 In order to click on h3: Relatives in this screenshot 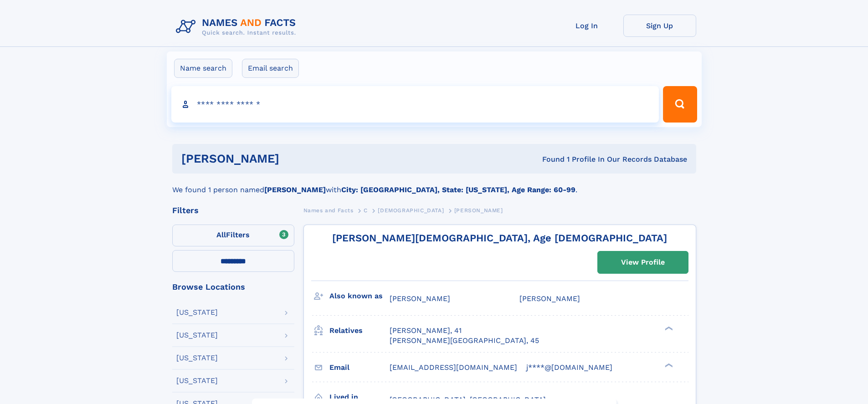, I will do `click(359, 331)`.